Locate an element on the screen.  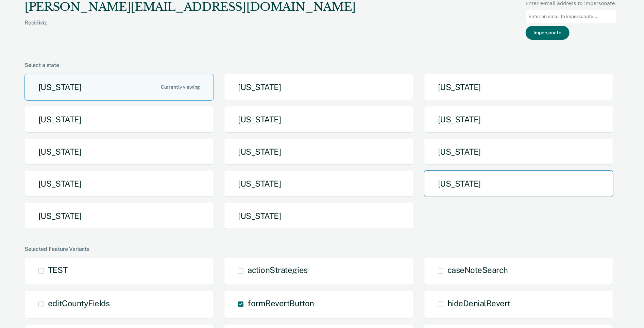
span: formRevertButton is located at coordinates (281, 303).